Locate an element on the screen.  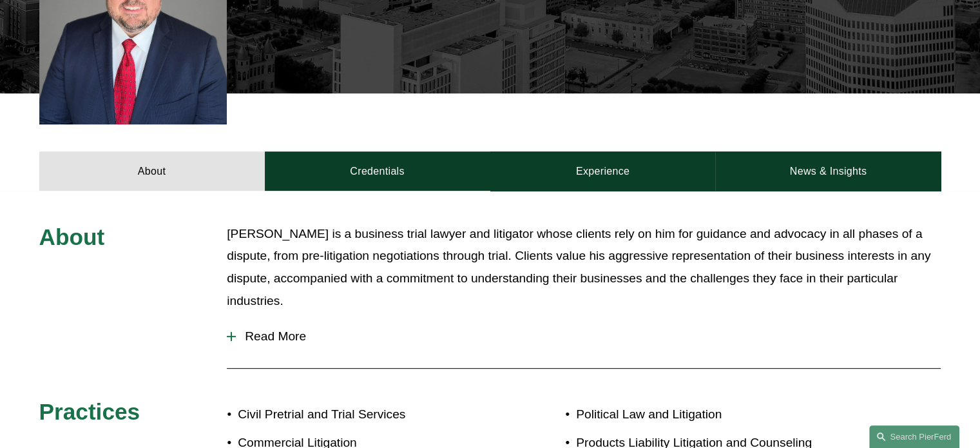
p: Civil Pretrial and Trial Services is located at coordinates (363, 414).